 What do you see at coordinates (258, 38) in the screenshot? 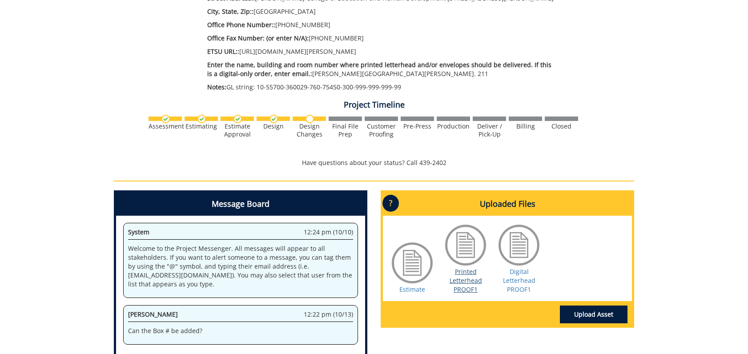
I see `span: Office Fax Number: (or enter N/A):` at bounding box center [258, 38].